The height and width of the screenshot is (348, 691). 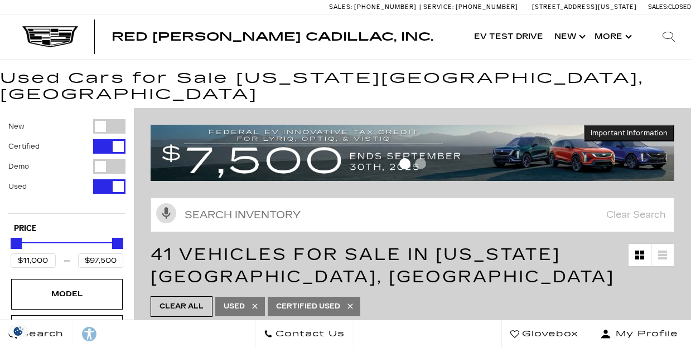 What do you see at coordinates (544, 334) in the screenshot?
I see `a: Glovebox` at bounding box center [544, 334].